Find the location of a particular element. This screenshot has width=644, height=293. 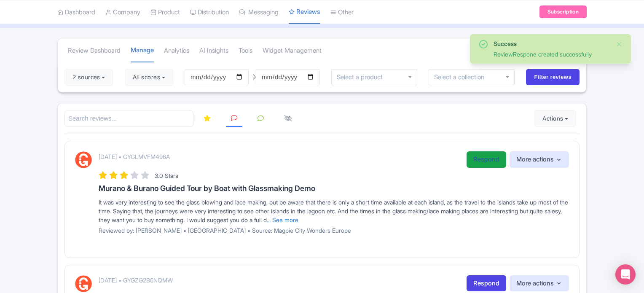

a: ... See more is located at coordinates (283, 219).